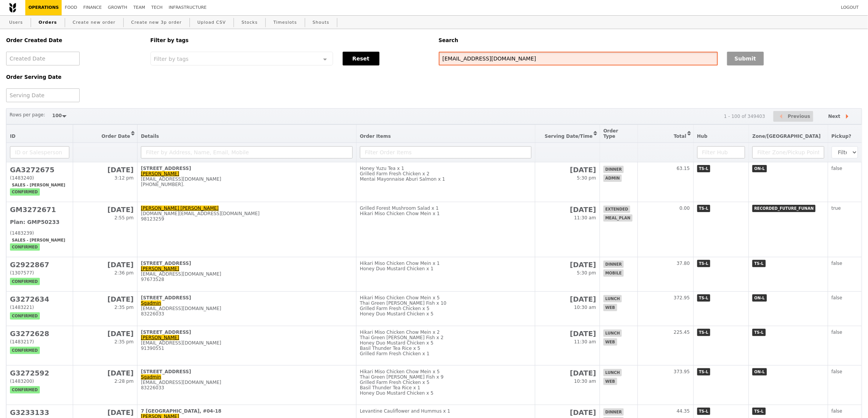 The image size is (868, 418). Describe the element at coordinates (375, 136) in the screenshot. I see `span: Order Items` at that location.